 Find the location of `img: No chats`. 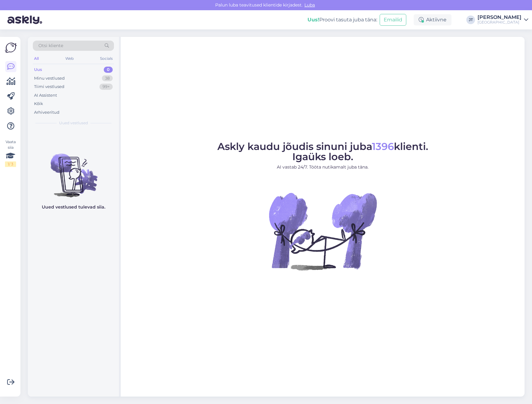

img: No chats is located at coordinates (73, 170).